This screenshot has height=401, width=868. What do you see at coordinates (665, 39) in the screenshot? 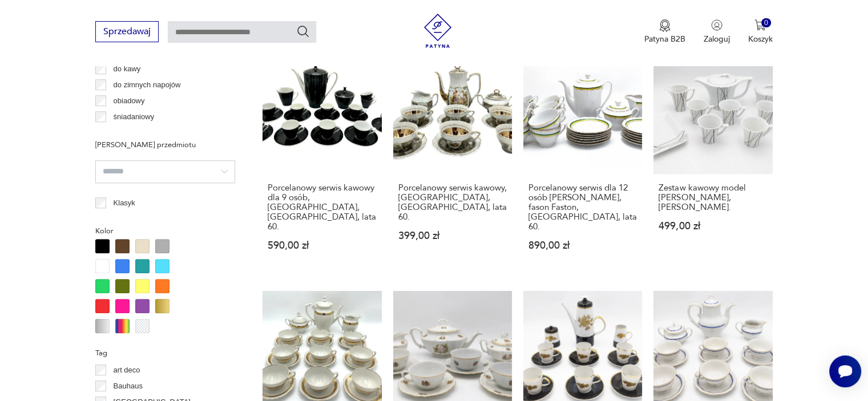
I see `p: Patyna B2B` at bounding box center [665, 39].